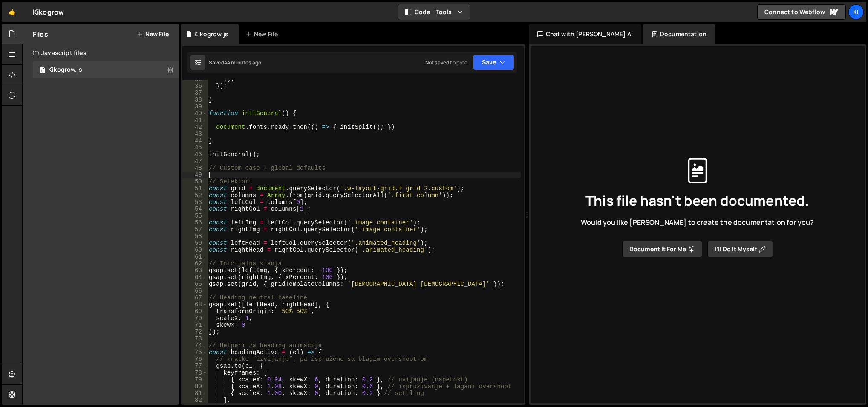 The height and width of the screenshot is (407, 868). Describe the element at coordinates (194, 325) in the screenshot. I see `div: 71` at that location.